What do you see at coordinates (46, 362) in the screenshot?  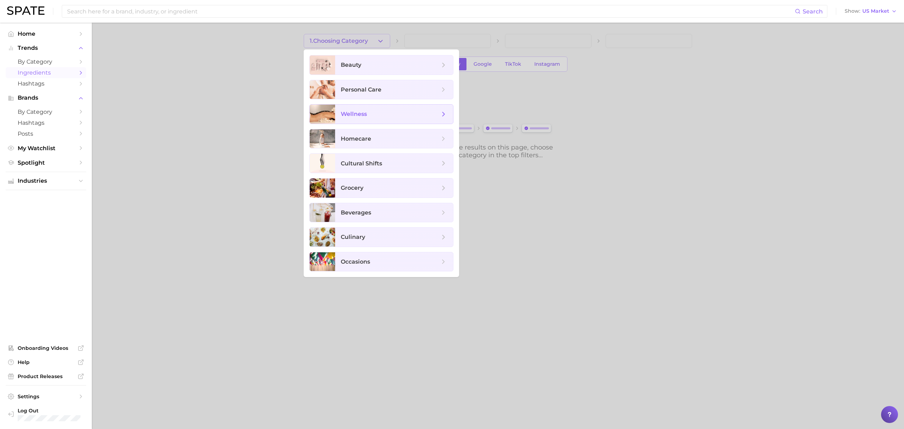 I see `span: Help` at bounding box center [46, 362].